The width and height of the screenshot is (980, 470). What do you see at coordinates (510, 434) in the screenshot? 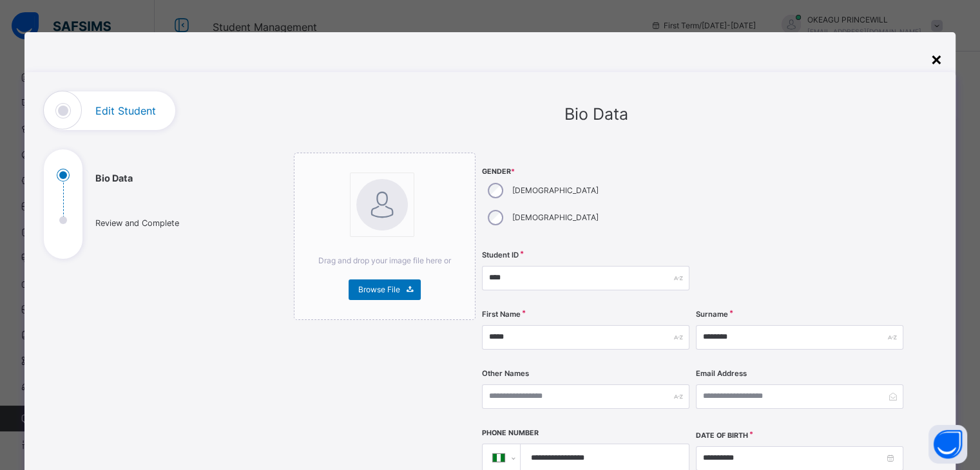
I see `label: Phone Number` at bounding box center [510, 434].